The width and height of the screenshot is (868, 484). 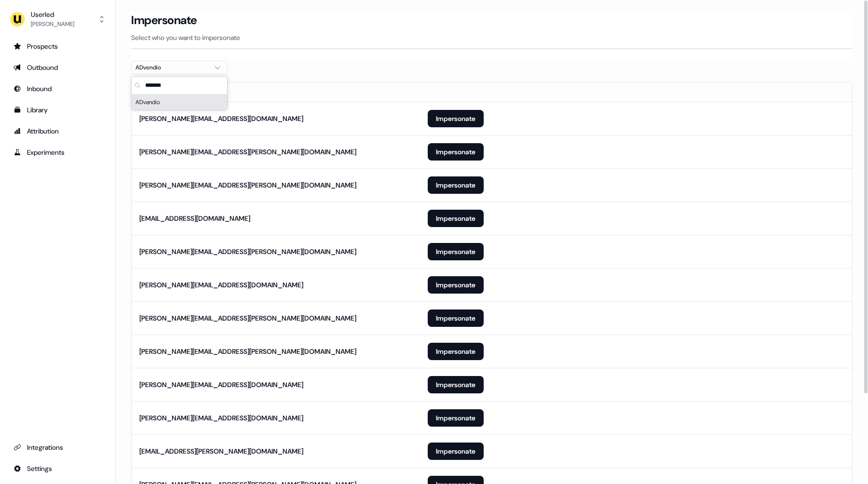 I want to click on div: Integrations, so click(x=57, y=448).